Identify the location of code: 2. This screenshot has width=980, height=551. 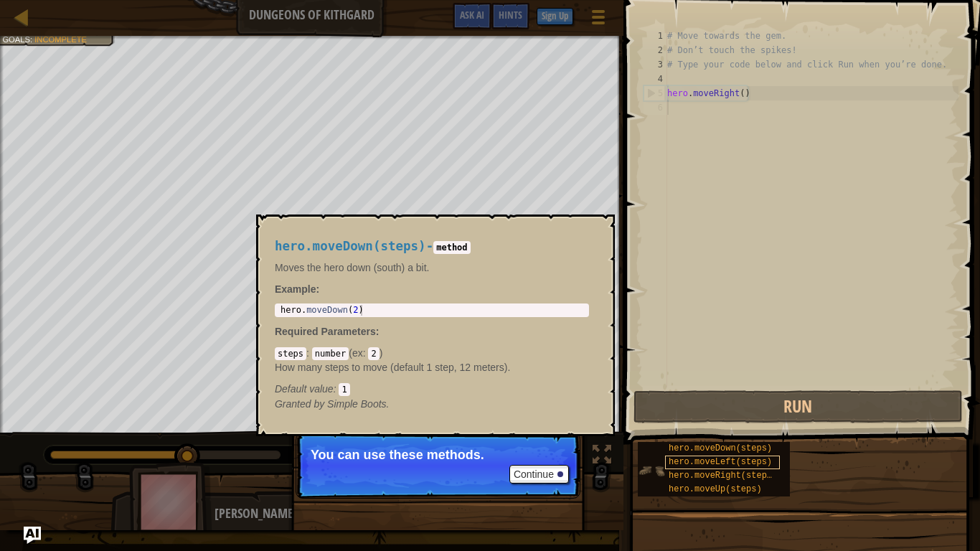
(373, 354).